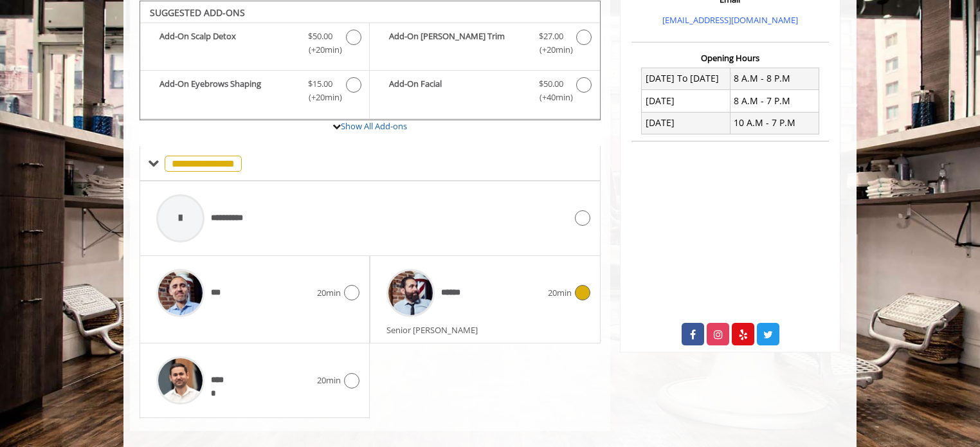 This screenshot has width=980, height=447. What do you see at coordinates (774, 78) in the screenshot?
I see `td: 8 A.M - 8 P.M` at bounding box center [774, 78].